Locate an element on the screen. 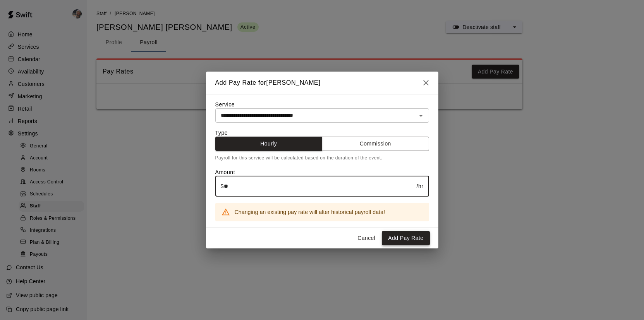 The width and height of the screenshot is (644, 320). button: Cancel is located at coordinates (366, 238).